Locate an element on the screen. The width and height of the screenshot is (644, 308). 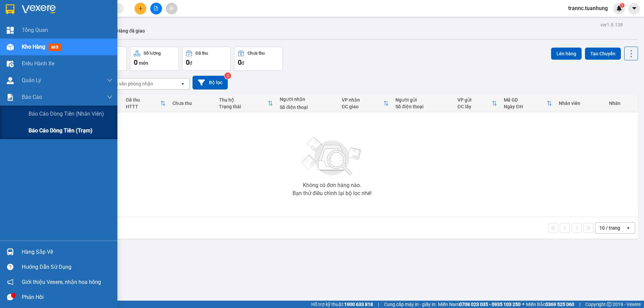
button: plus is located at coordinates (141, 8).